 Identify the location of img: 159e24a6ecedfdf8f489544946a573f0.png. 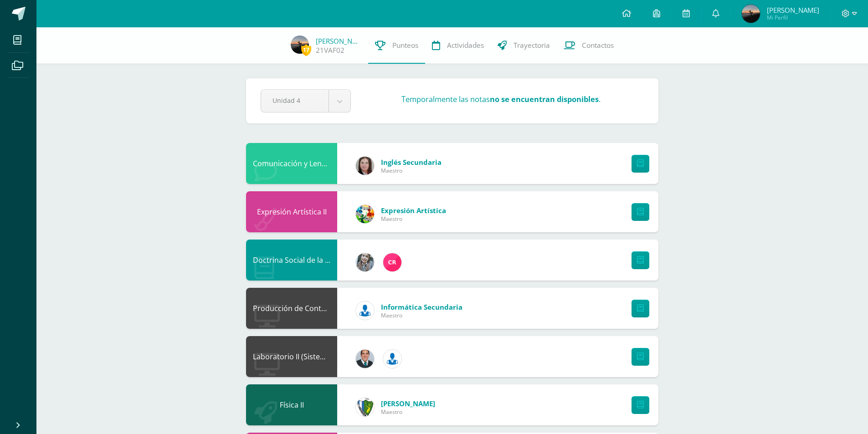
(365, 214).